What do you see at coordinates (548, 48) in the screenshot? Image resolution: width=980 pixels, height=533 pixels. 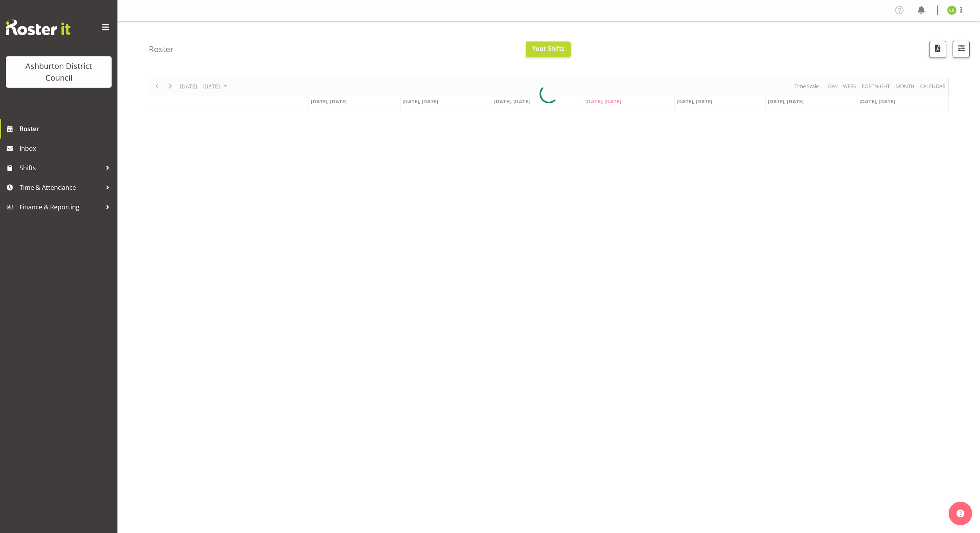 I see `span: Your Shifts` at bounding box center [548, 48].